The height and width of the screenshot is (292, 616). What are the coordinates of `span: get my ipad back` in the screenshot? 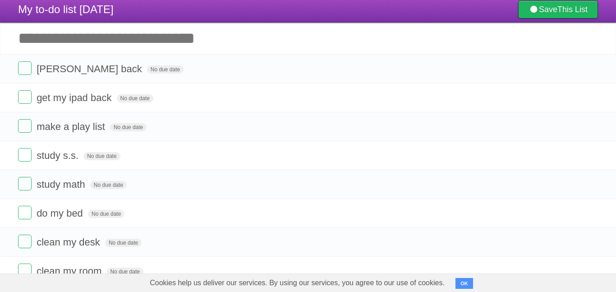 It's located at (75, 97).